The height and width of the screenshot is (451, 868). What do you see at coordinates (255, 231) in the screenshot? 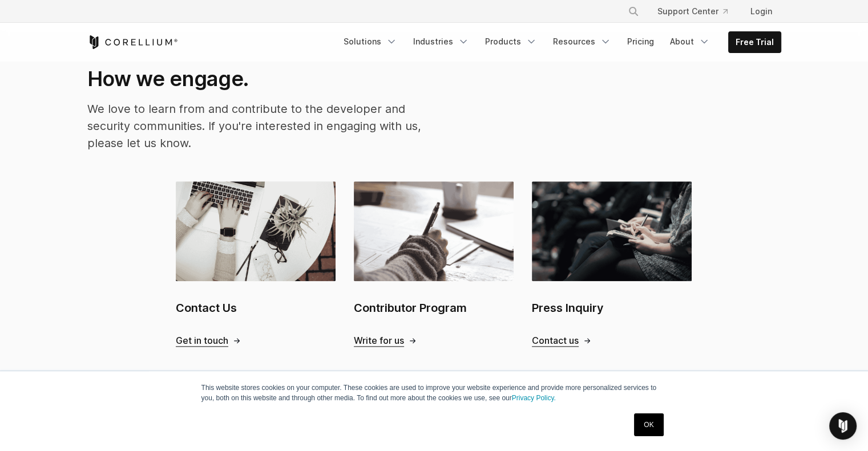
I see `img: Contact Us` at bounding box center [255, 231].